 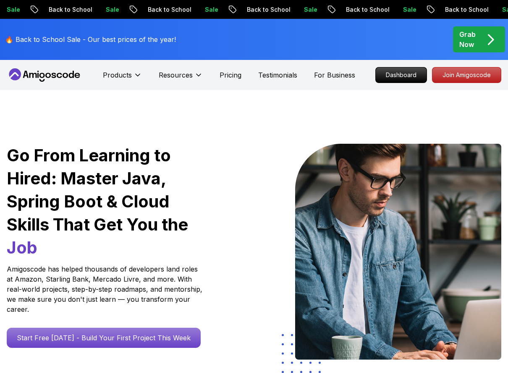 I want to click on a: Join Amigoscode, so click(x=466, y=75).